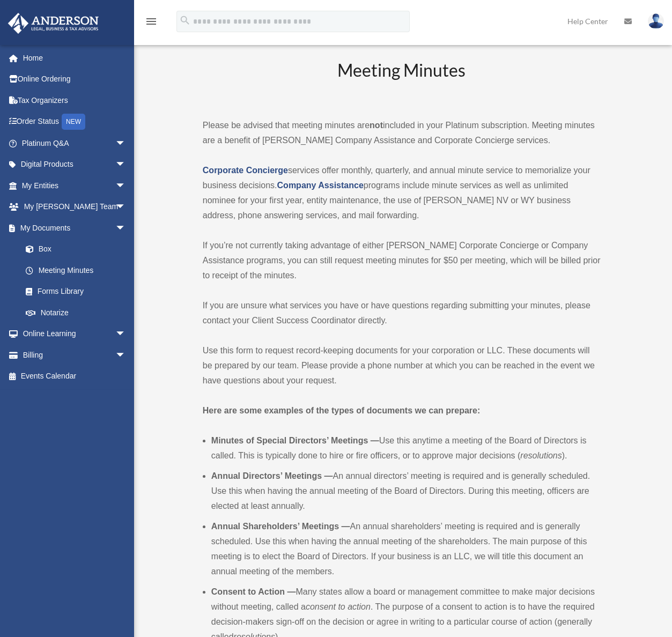 The width and height of the screenshot is (672, 637). I want to click on a: Home, so click(74, 58).